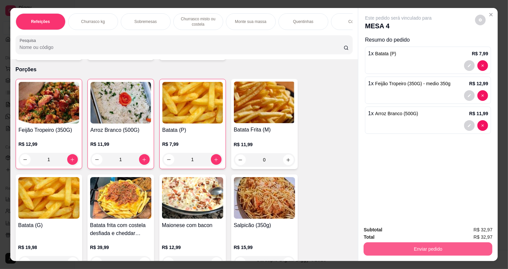  Describe the element at coordinates (121, 229) in the screenshot. I see `h4: Batata frita com costela desfiada e cheddar polenghi` at that location.